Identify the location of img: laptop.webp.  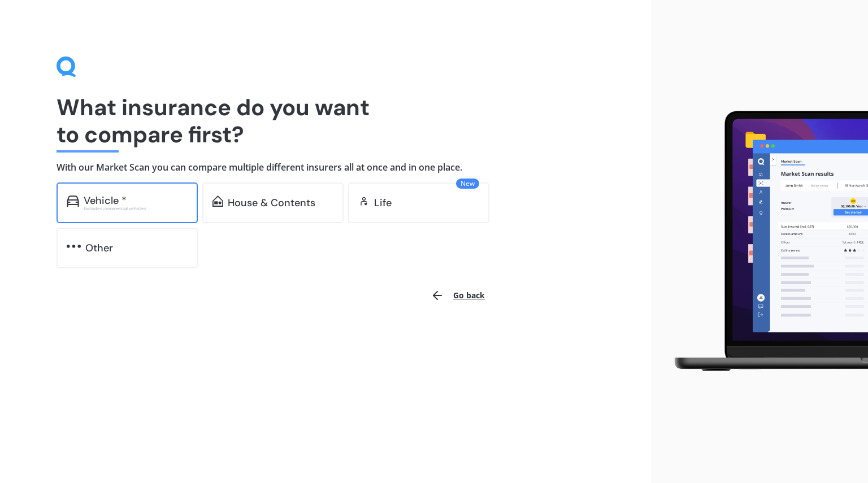
(763, 241).